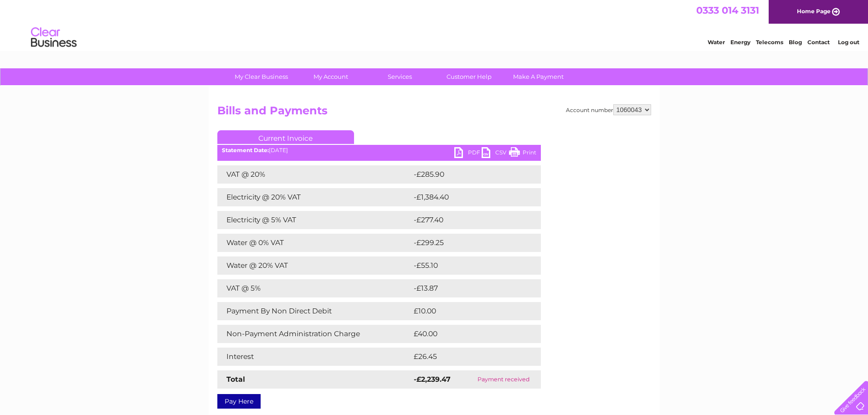 Image resolution: width=868 pixels, height=415 pixels. What do you see at coordinates (314, 174) in the screenshot?
I see `td: VAT @ 20%` at bounding box center [314, 174].